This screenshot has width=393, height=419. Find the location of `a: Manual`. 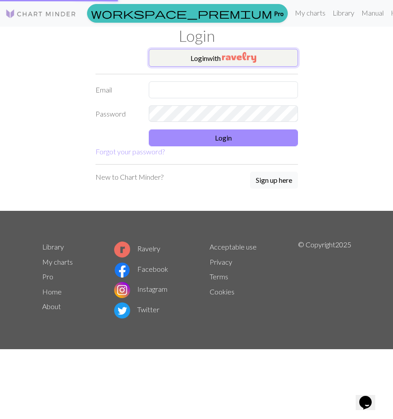

a: Manual is located at coordinates (373, 13).